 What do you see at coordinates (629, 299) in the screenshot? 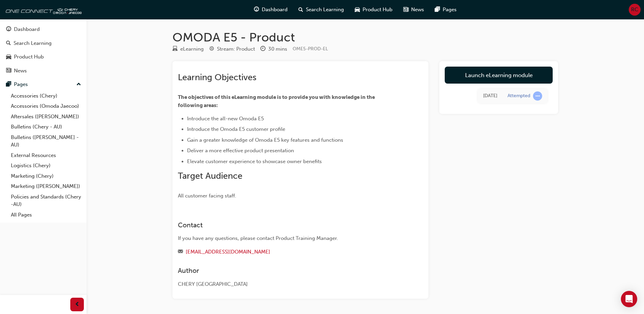
I see `div: Open Intercom Messenger` at bounding box center [629, 299].